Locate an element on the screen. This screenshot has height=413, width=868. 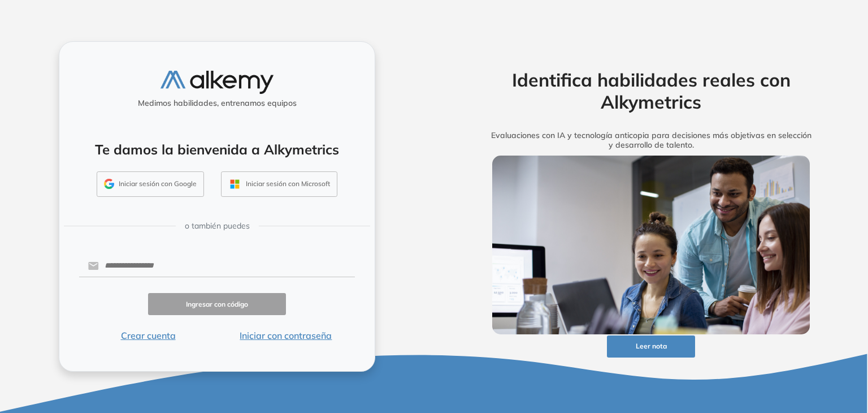
h5: Evaluaciones con IA y tecnología anticopia para decisiones más objetivas en selección y desarroll... is located at coordinates (651, 140).